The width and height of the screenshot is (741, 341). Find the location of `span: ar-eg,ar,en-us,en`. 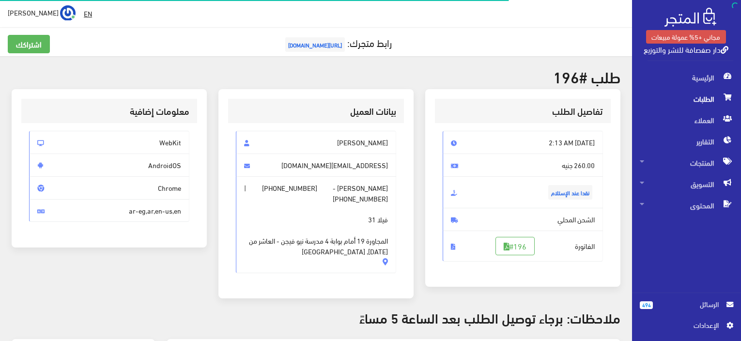

span: ar-eg,ar,en-us,en is located at coordinates (109, 211).